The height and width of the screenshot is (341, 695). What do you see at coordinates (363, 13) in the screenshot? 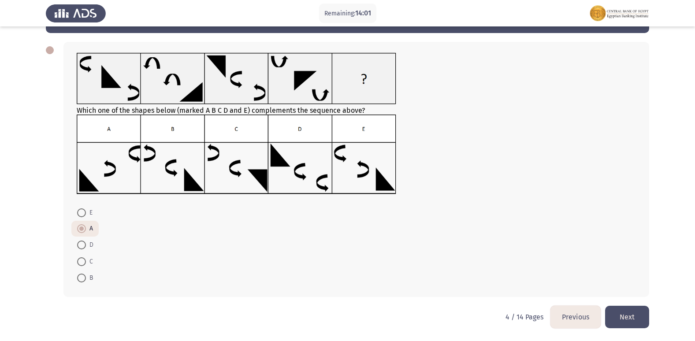
I see `span: 14:01` at bounding box center [363, 13].